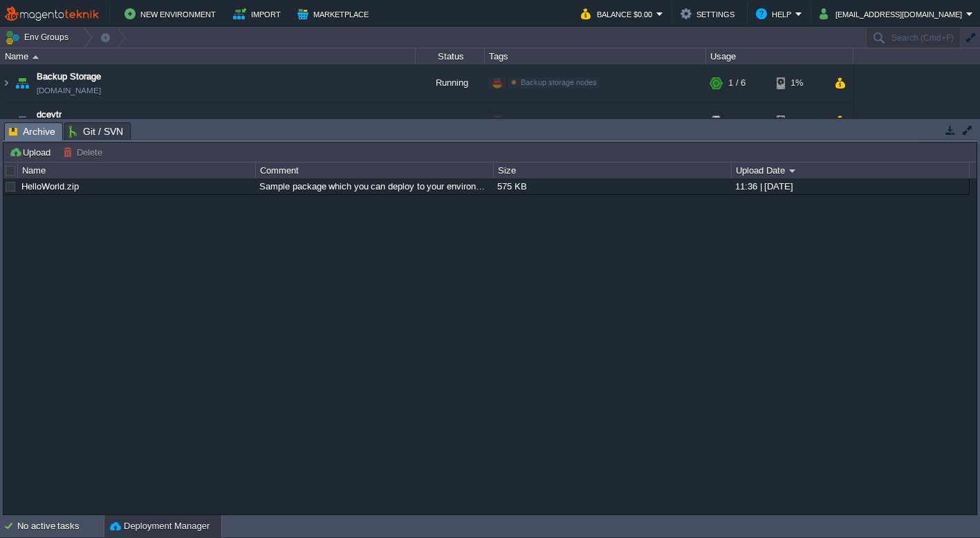 Image resolution: width=980 pixels, height=538 pixels. I want to click on button: Balance $0.00, so click(618, 14).